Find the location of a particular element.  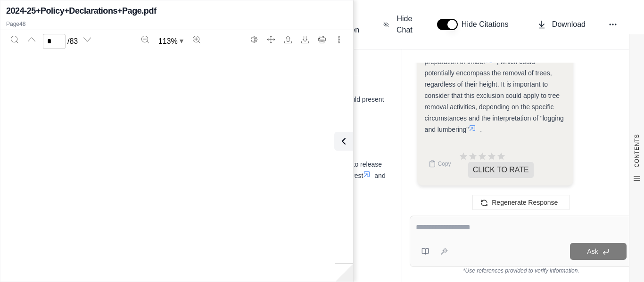

button: Hide Chat is located at coordinates (399, 24).